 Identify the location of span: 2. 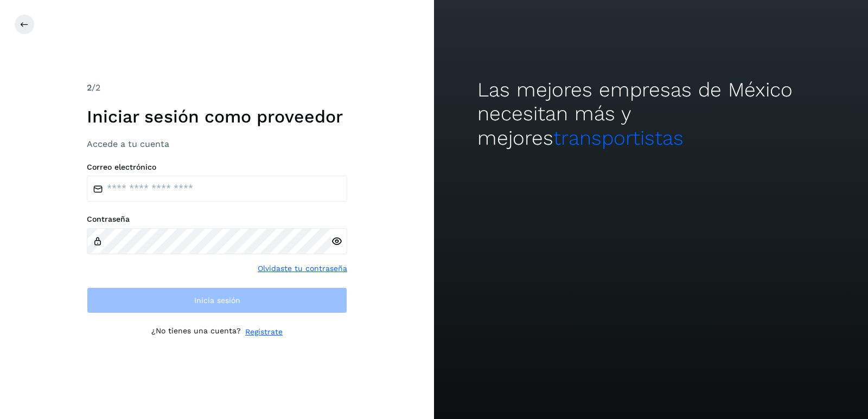
(89, 87).